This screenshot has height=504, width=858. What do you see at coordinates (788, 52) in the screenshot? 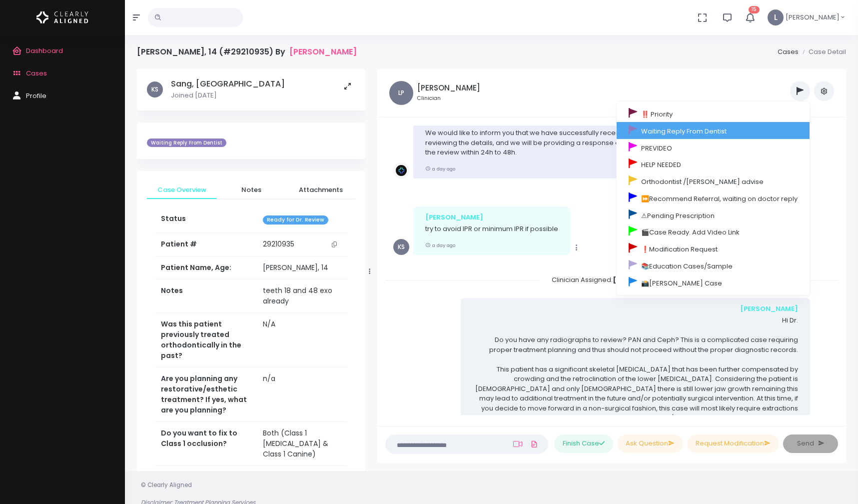
I see `a: Cases` at bounding box center [788, 52].